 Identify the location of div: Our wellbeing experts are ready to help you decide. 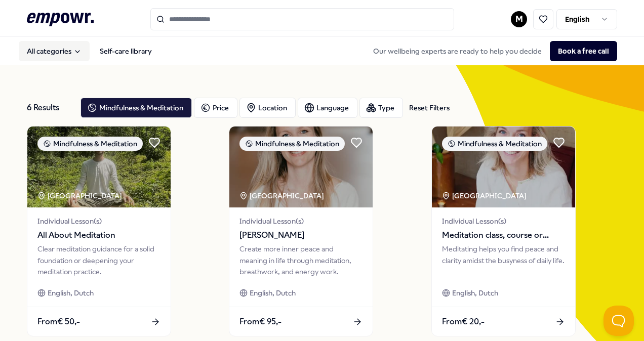
(491, 51).